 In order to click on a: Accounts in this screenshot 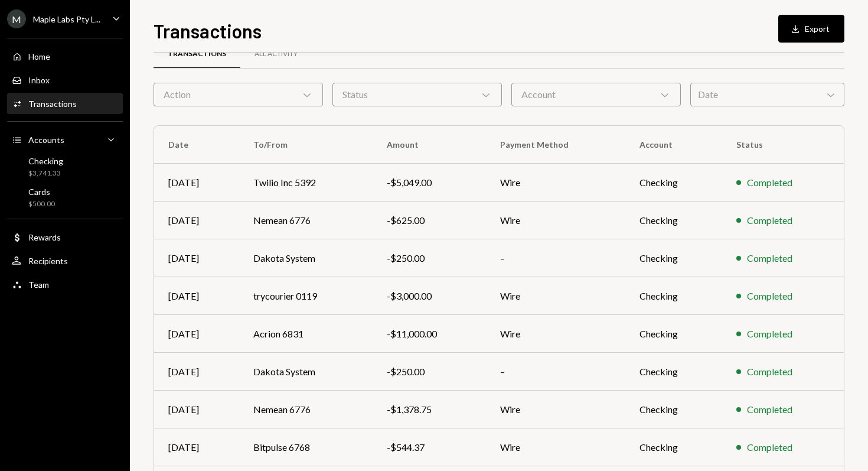, I will do `click(65, 139)`.